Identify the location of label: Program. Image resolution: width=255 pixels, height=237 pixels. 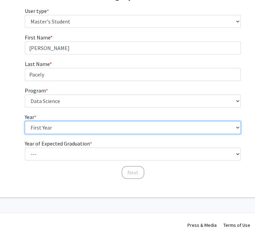
(36, 90).